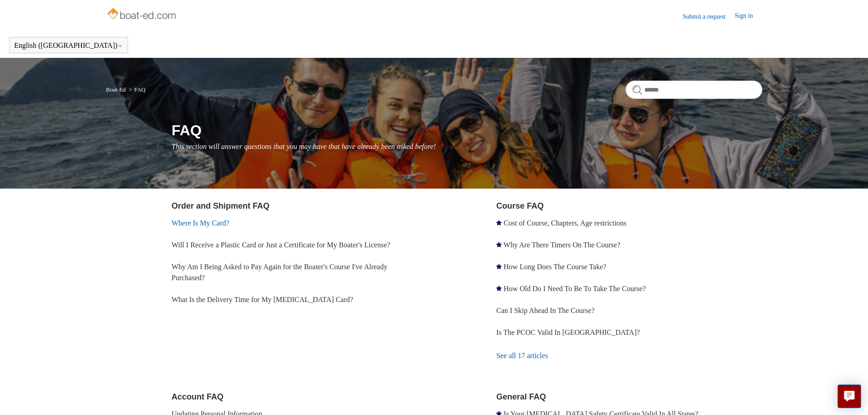  What do you see at coordinates (849, 396) in the screenshot?
I see `button: Live chat` at bounding box center [849, 396].